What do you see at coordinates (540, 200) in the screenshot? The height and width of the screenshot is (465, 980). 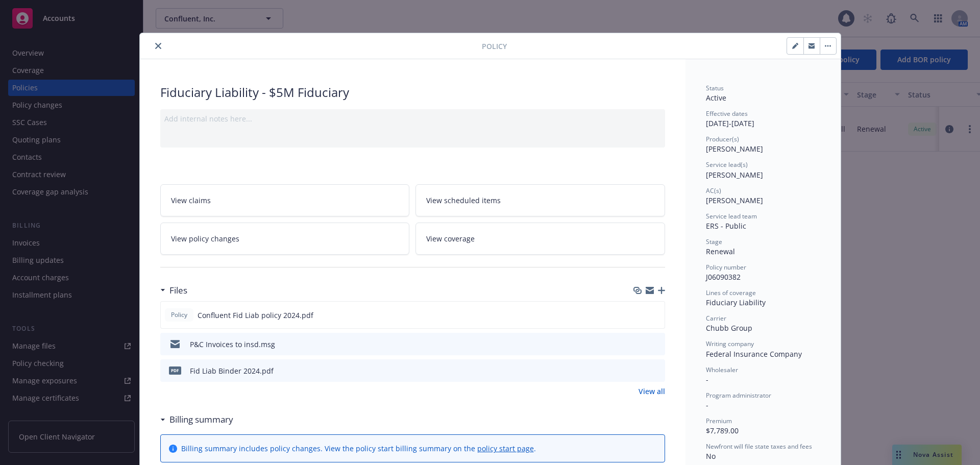 I see `a: View scheduled items` at bounding box center [540, 200].